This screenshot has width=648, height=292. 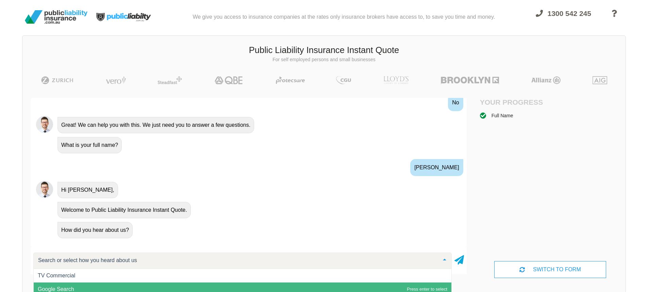 I want to click on span: 1300 542 245, so click(x=570, y=13).